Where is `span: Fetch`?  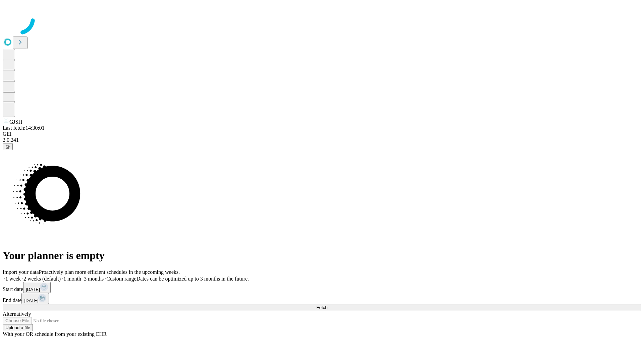
span: Fetch is located at coordinates (321, 307).